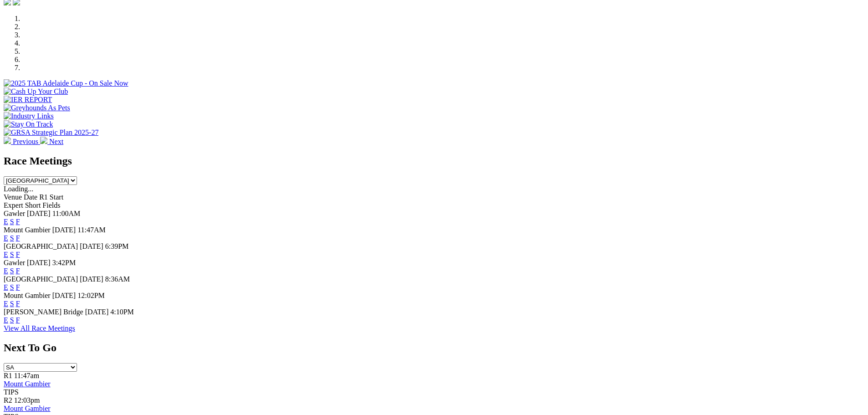  I want to click on h2: Race Meetings, so click(433, 161).